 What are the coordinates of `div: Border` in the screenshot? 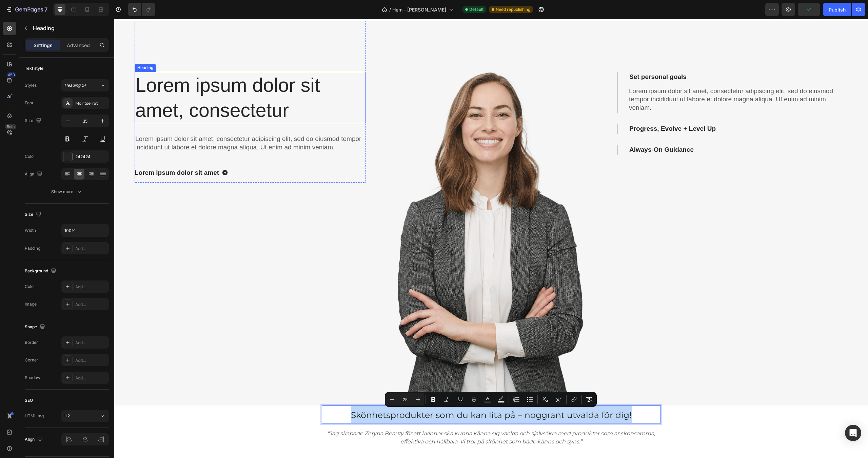 It's located at (31, 343).